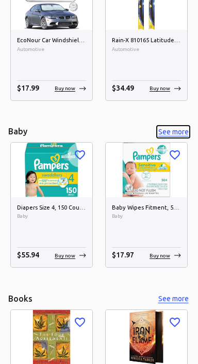 Image resolution: width=198 pixels, height=364 pixels. I want to click on img: Baby Wipes Fitment, 504 count - Pampers Sensitive Water Based Hypoallergenic and Unscented Baby W..., so click(146, 169).